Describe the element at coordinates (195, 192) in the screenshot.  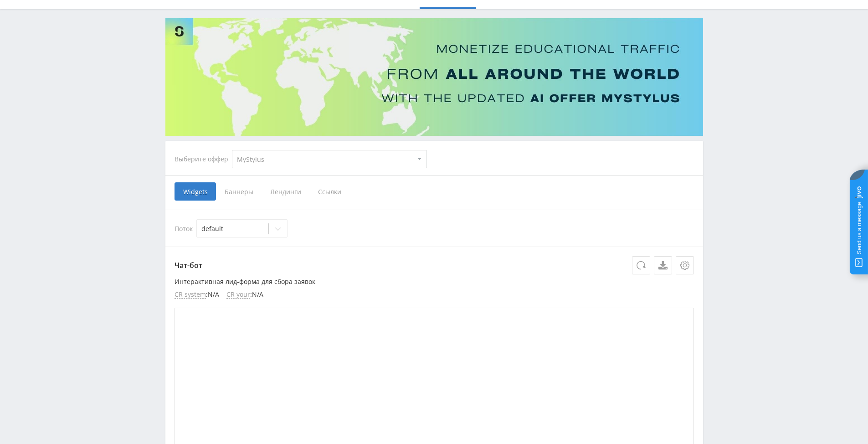
I see `span: Widgets` at that location.